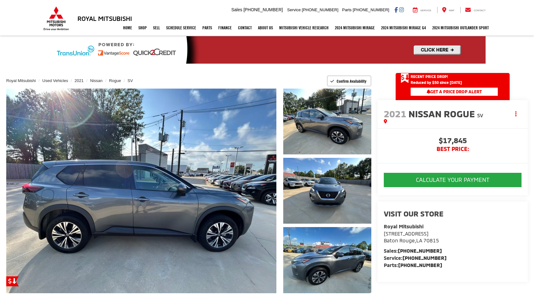  What do you see at coordinates (105, 18) in the screenshot?
I see `h3: Royal Mitsubishi` at bounding box center [105, 18].